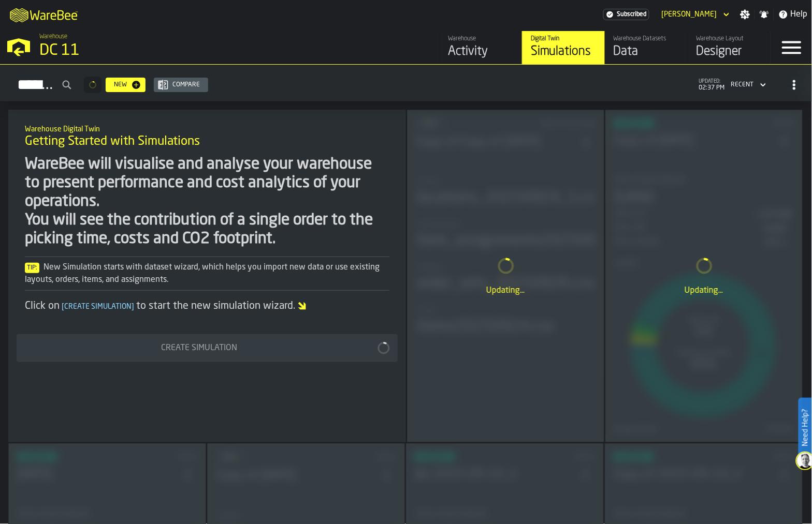 The height and width of the screenshot is (524, 812). What do you see at coordinates (729, 39) in the screenshot?
I see `div: Warehouse Layout` at bounding box center [729, 39].